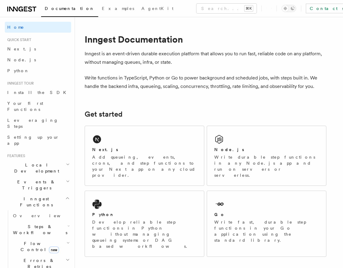 This screenshot has height=268, width=343. I want to click on span: Inngest Functions, so click(35, 202).